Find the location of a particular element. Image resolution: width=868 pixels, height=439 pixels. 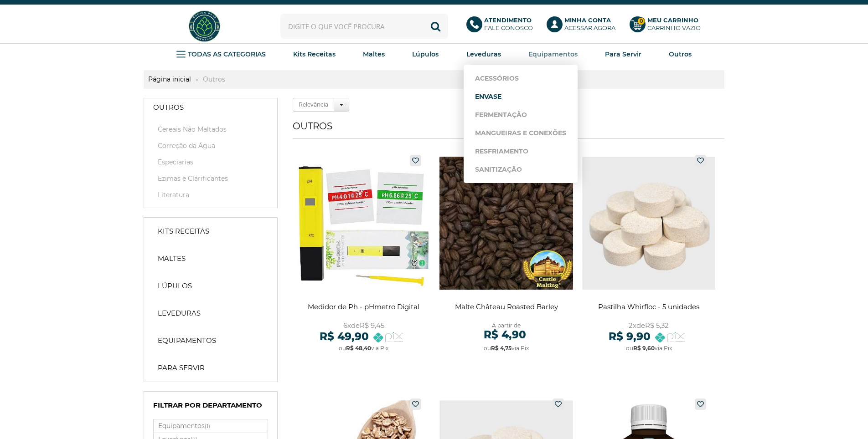

input: Digite o que você procura is located at coordinates (364, 26).